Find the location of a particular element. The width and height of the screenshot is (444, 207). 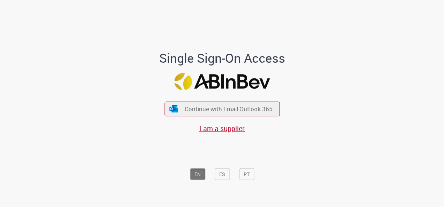

button: PT is located at coordinates (246, 174).